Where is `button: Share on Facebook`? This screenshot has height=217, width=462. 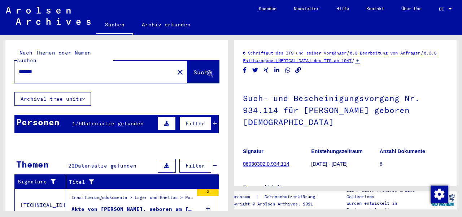 button: Share on Facebook is located at coordinates (244, 70).